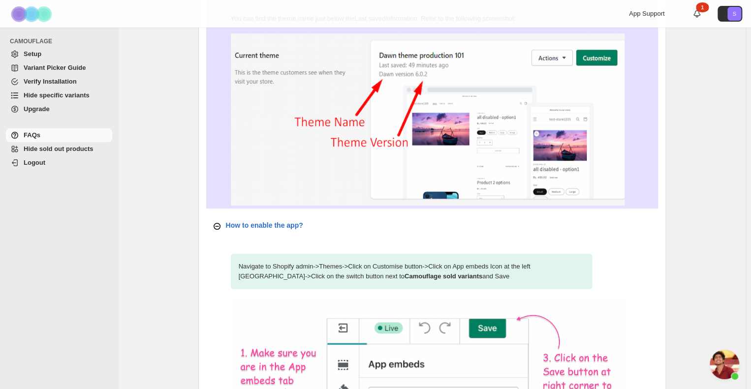  I want to click on span: Variant Picker Guide, so click(55, 67).